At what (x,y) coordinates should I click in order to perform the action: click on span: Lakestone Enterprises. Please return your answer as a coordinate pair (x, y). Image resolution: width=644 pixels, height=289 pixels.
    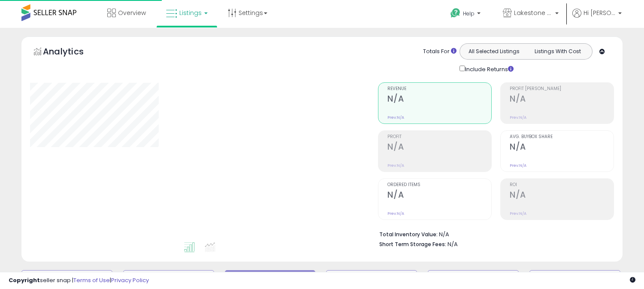
    Looking at the image, I should click on (533, 13).